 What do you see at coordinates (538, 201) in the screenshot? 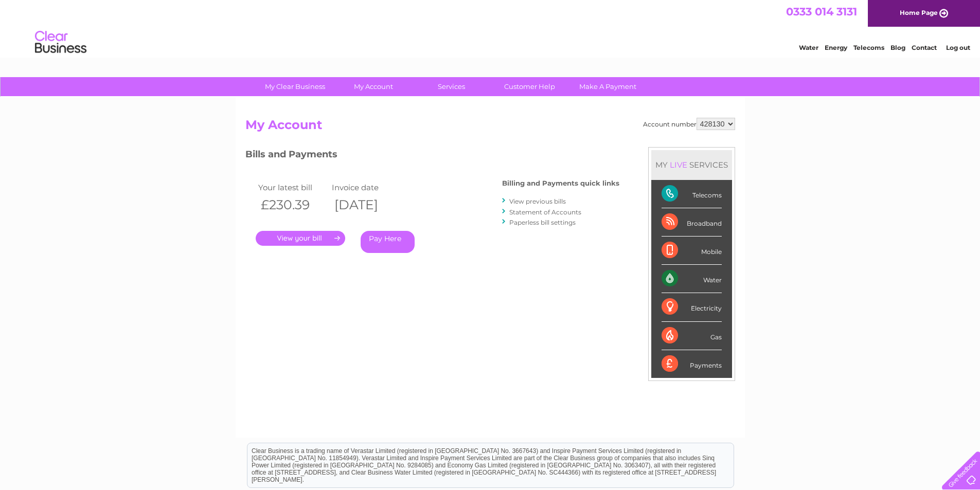
I see `a: View previous bills` at bounding box center [538, 201].